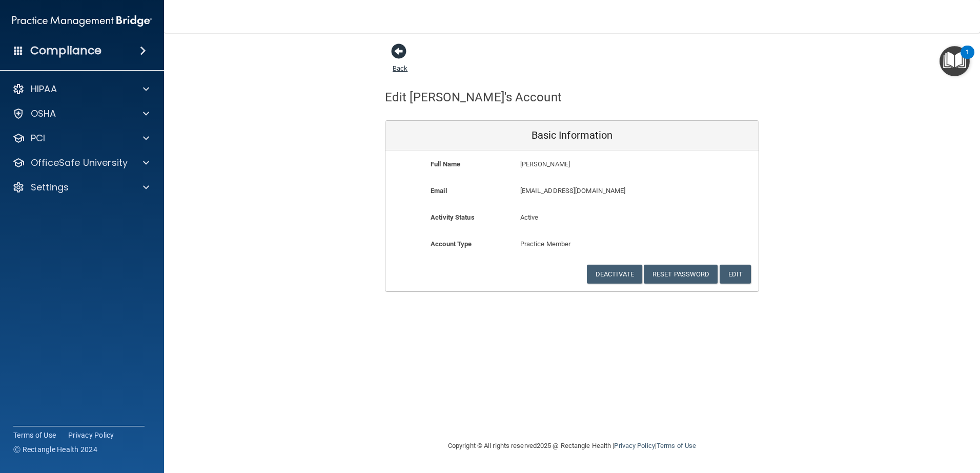  What do you see at coordinates (80, 138) in the screenshot?
I see `a: PCI` at bounding box center [80, 138].